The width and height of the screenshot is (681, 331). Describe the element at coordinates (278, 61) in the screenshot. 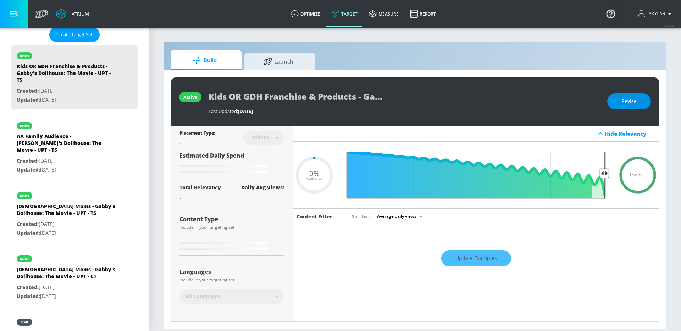

I see `span: Launch` at that location.